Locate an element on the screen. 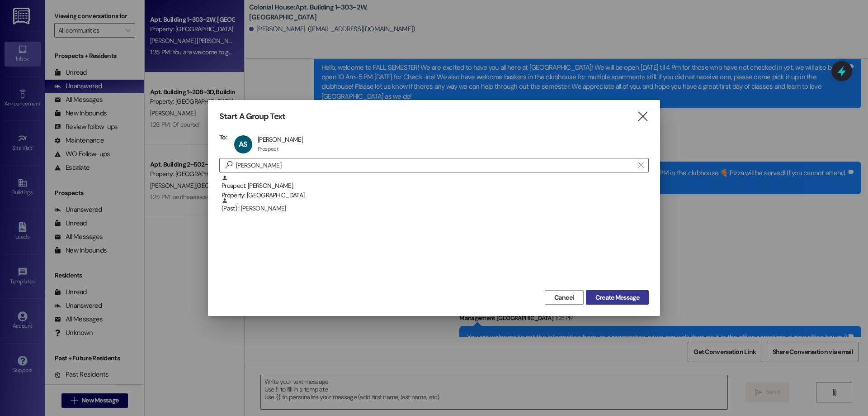 The image size is (868, 416). input: Search for any contact or apartment is located at coordinates (435, 165).